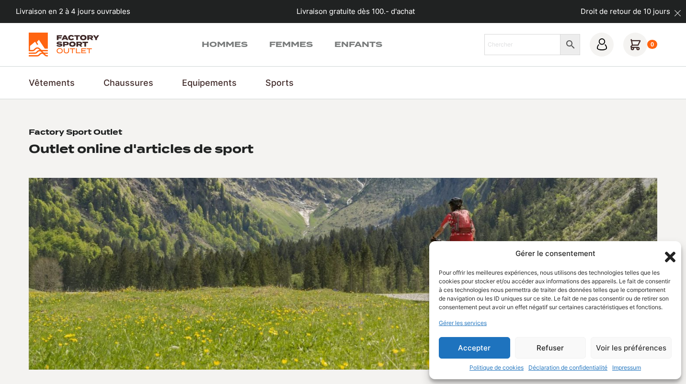  What do you see at coordinates (128, 82) in the screenshot?
I see `a: Chaussures` at bounding box center [128, 82].